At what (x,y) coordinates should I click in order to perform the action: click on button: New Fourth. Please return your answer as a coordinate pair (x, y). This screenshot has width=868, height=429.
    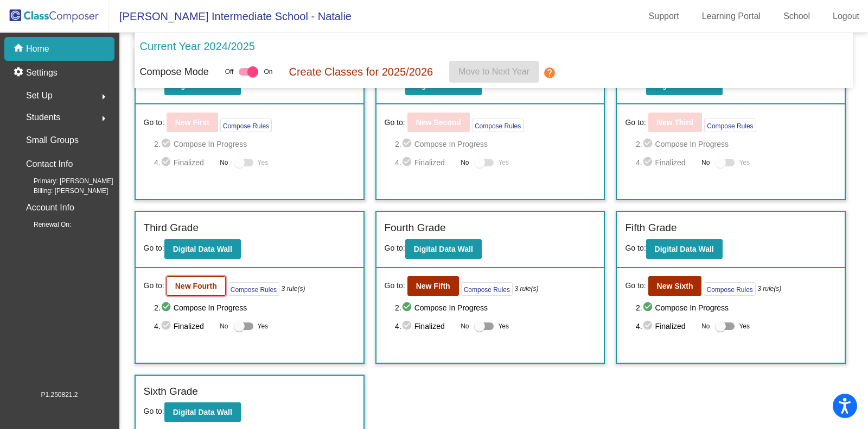
    Looking at the image, I should click on (196, 286).